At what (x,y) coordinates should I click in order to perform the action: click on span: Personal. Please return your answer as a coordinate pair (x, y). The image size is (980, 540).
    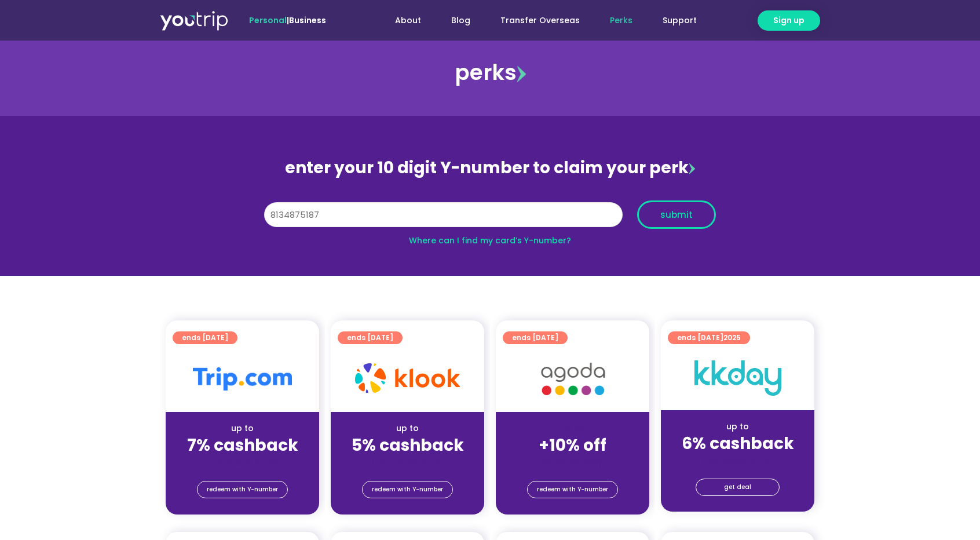
    Looking at the image, I should click on (267, 20).